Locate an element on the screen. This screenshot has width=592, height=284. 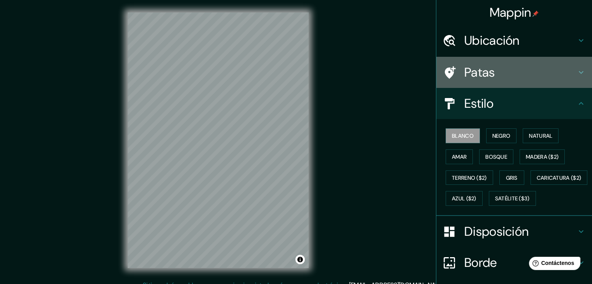
font: Natural is located at coordinates (541, 136).